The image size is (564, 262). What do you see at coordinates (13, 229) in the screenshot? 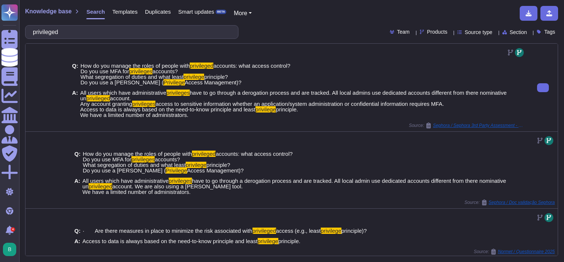
I see `div: 4` at bounding box center [13, 229].